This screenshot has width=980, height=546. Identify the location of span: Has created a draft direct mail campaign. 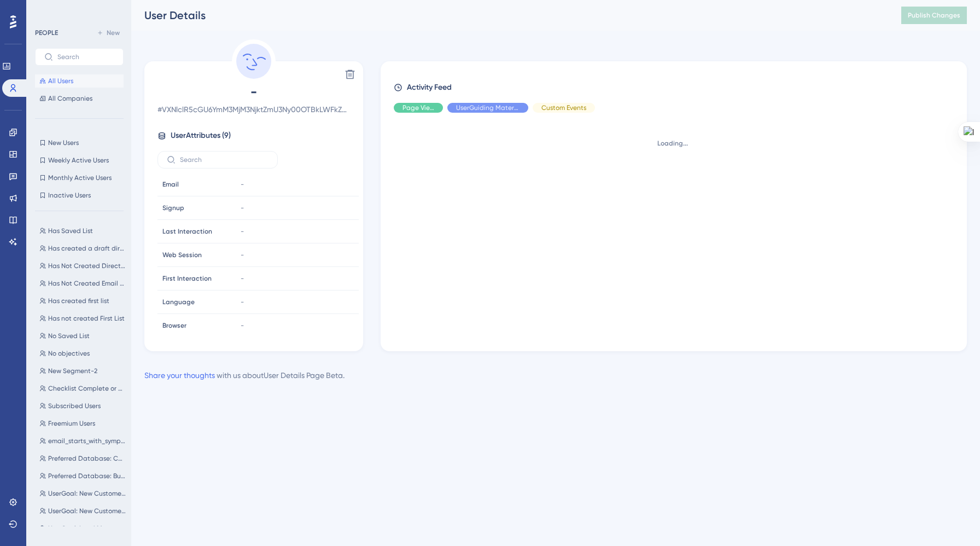
(87, 248).